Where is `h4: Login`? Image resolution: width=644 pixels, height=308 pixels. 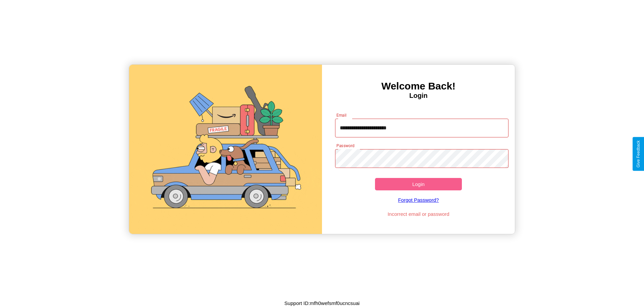
h4: Login is located at coordinates (418, 95).